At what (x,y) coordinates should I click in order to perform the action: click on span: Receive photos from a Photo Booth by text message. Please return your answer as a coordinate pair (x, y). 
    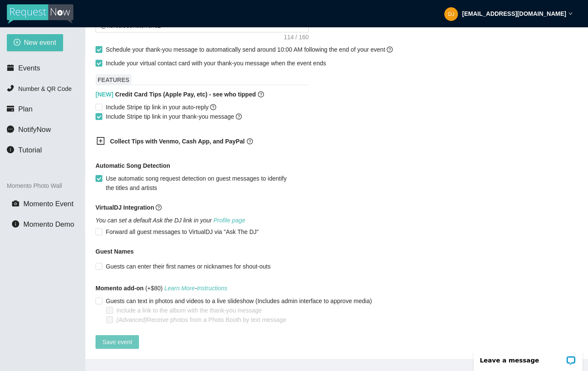
    Looking at the image, I should click on (202, 320).